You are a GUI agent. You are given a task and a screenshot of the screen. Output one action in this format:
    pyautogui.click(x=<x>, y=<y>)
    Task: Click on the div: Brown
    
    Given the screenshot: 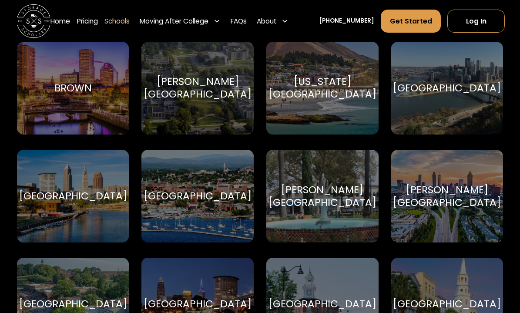 What is the action you would take?
    pyautogui.click(x=73, y=88)
    